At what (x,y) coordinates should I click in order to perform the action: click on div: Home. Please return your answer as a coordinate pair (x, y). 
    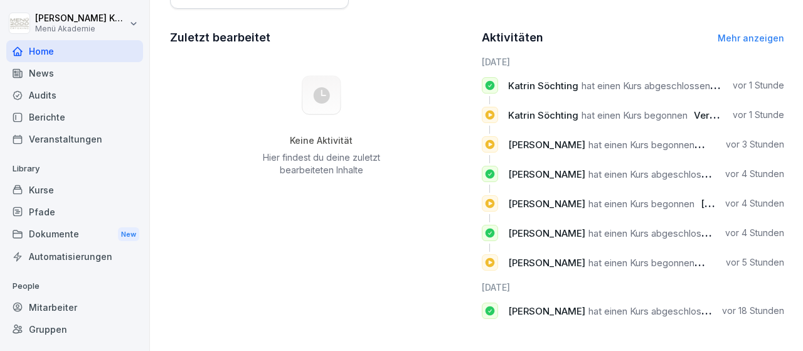
    Looking at the image, I should click on (75, 51).